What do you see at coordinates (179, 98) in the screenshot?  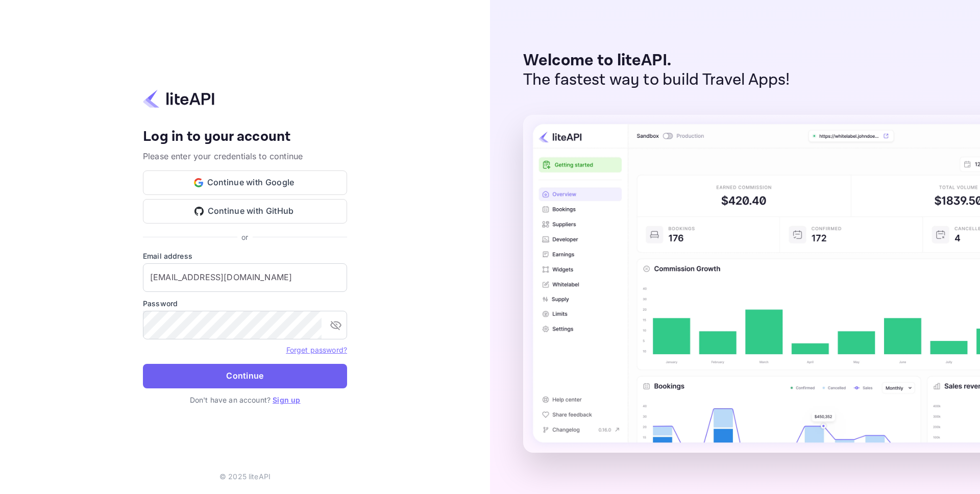 I see `img: liteapi` at bounding box center [179, 98].